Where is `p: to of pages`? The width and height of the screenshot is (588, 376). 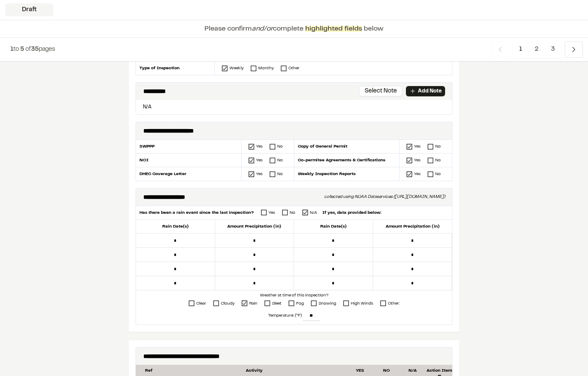 p: to of pages is located at coordinates (33, 49).